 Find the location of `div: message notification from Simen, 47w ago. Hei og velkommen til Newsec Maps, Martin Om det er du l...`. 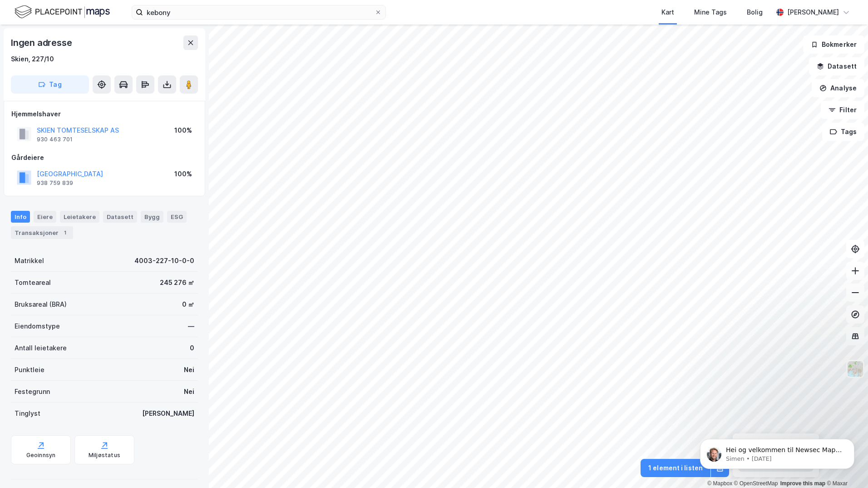

div: message notification from Simen, 47w ago. Hei og velkommen til Newsec Maps, Martin Om det er du l... is located at coordinates (91, 34).